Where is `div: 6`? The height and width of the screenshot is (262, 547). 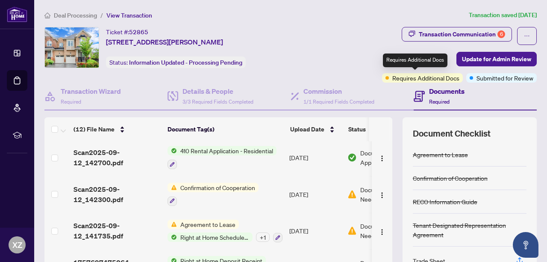
div: 6 is located at coordinates (502, 34).